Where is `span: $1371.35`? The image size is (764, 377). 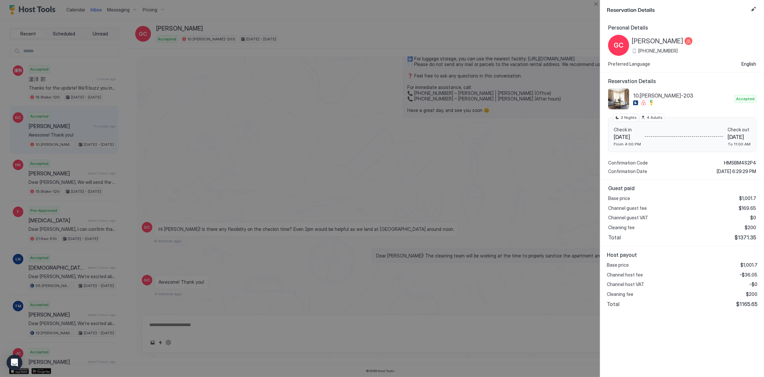
span: $1371.35 is located at coordinates (745, 237).